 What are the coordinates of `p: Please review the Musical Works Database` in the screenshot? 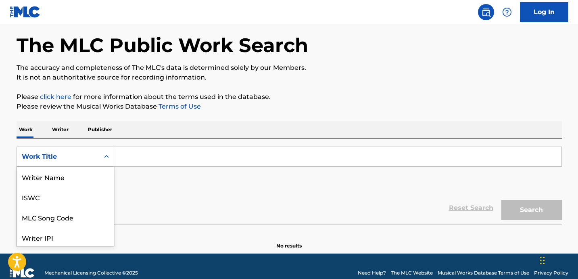 It's located at (289, 106).